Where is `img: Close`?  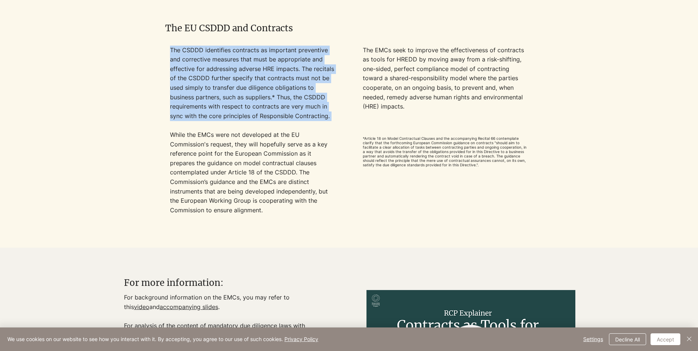 img: Close is located at coordinates (689, 339).